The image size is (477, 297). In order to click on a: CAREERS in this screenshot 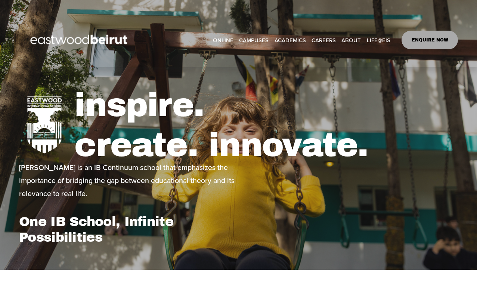, I will do `click(324, 40)`.